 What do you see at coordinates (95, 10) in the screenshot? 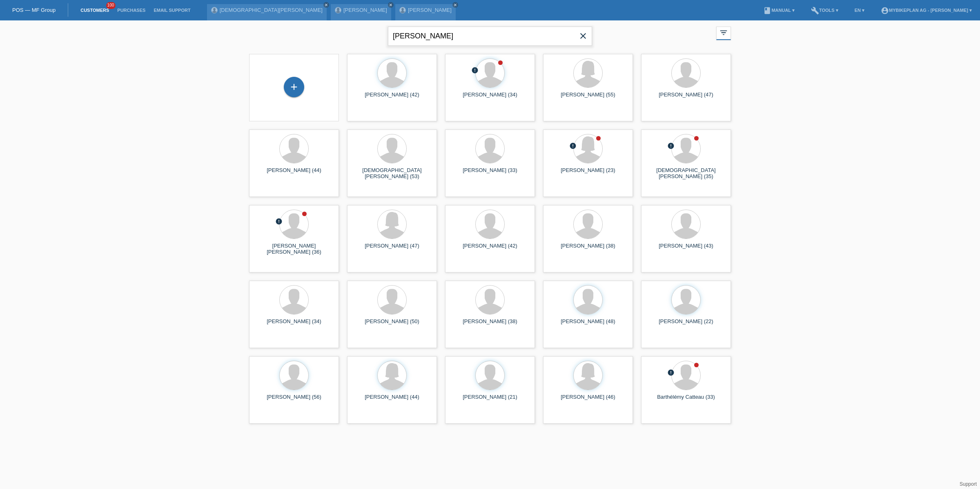
I see `a: Customers` at bounding box center [95, 10].